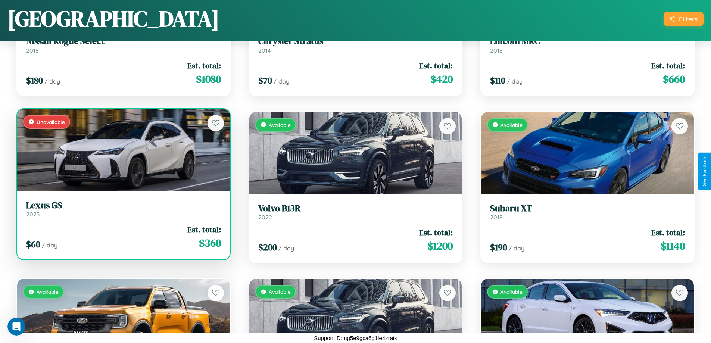  What do you see at coordinates (588, 212) in the screenshot?
I see `a: Subaru XT2018` at bounding box center [588, 212].